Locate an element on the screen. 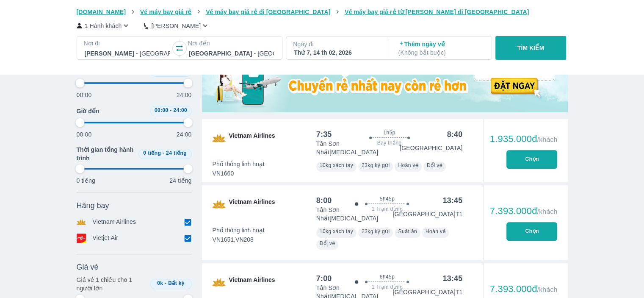  img: media-0 is located at coordinates (385, 78).